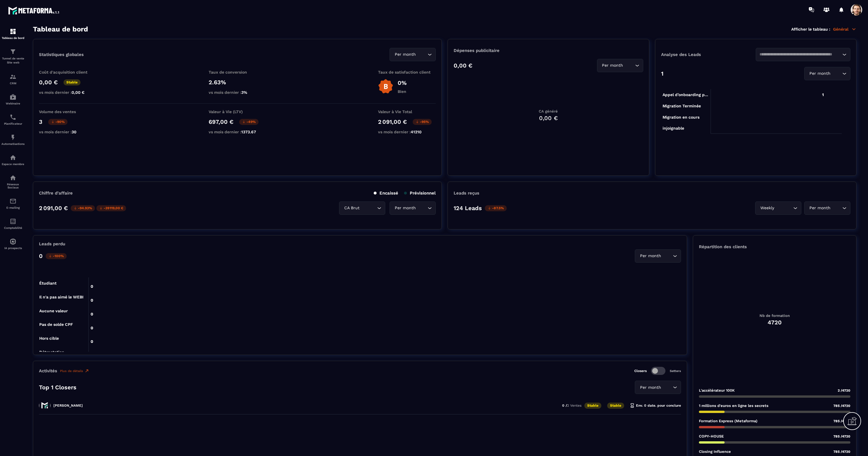 The image size is (868, 456). What do you see at coordinates (238, 72) in the screenshot?
I see `p: Taux de conversion` at bounding box center [238, 72].